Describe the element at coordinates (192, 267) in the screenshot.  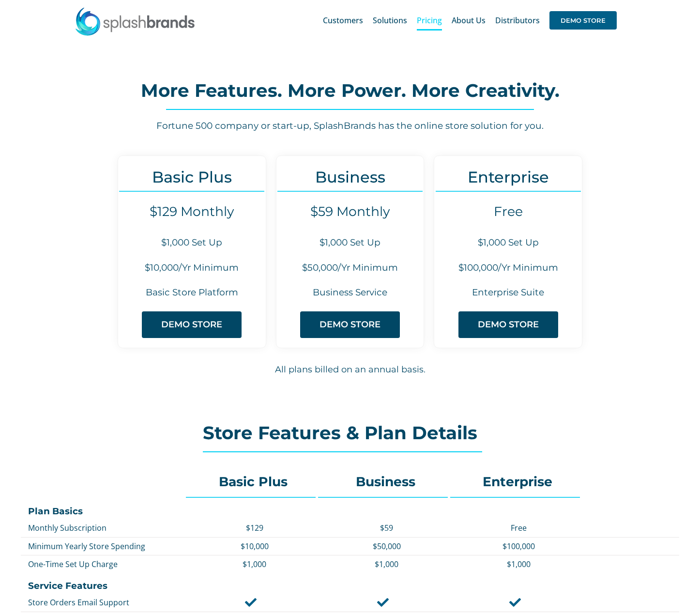
I see `h6: $10,000/Yr Minimum` at that location.